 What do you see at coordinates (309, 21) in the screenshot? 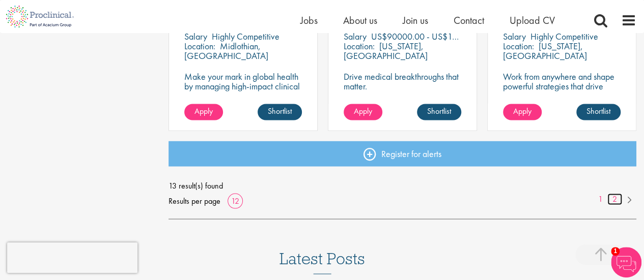
I see `a: Jobs` at bounding box center [309, 21].